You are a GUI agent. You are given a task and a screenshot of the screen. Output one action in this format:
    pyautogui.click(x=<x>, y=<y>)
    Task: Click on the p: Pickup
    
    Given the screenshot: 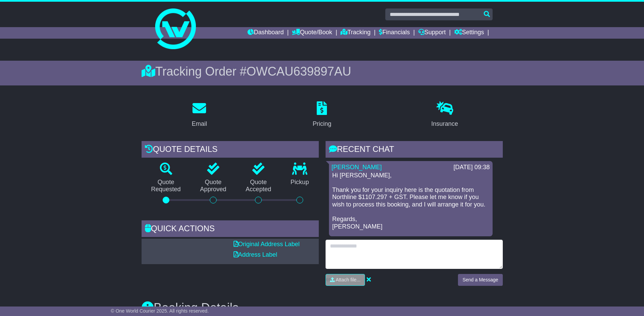 What is the action you would take?
    pyautogui.click(x=299, y=183)
    